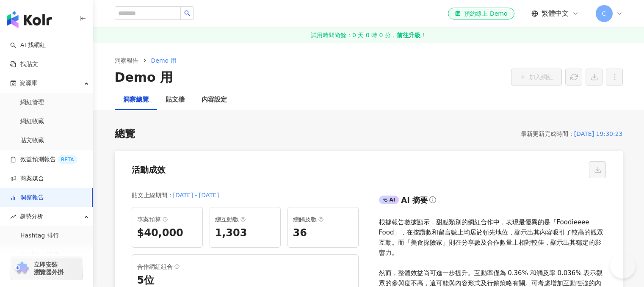 The width and height of the screenshot is (644, 287). What do you see at coordinates (32, 141) in the screenshot?
I see `a: 貼文收藏` at bounding box center [32, 141].